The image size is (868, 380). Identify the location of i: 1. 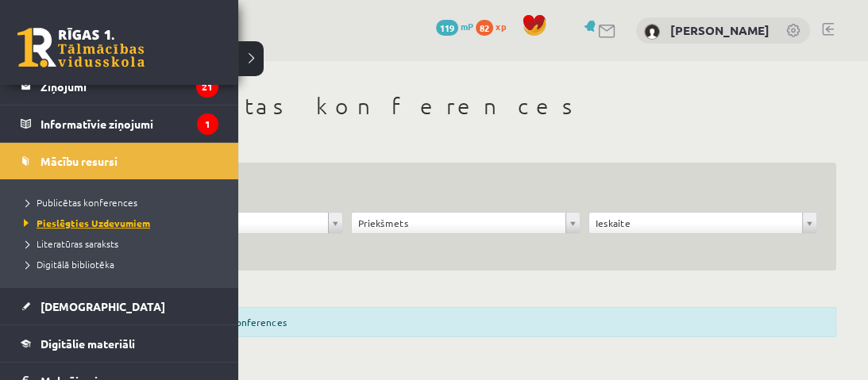
(207, 124).